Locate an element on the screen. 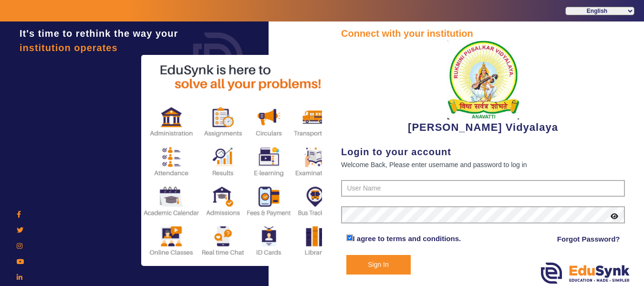 This screenshot has width=644, height=286. input: User Name is located at coordinates (483, 189).